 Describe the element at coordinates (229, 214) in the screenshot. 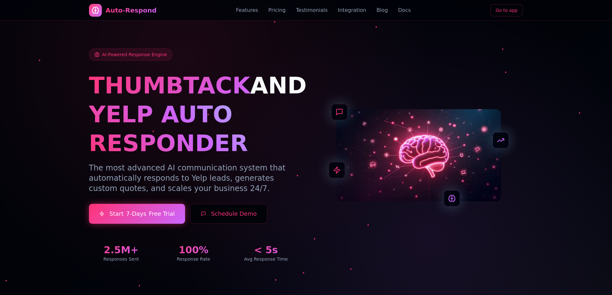

I see `button: Schedule Demo` at that location.